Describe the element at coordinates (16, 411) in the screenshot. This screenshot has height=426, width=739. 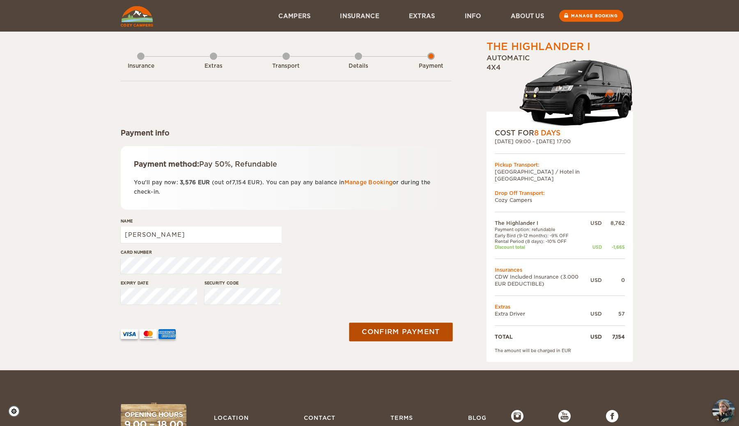
I see `a: Cookie settings` at that location.